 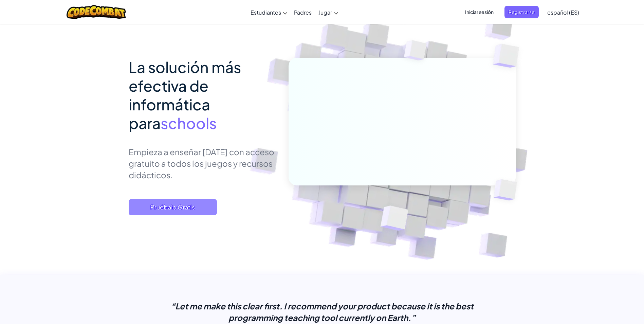 What do you see at coordinates (329, 12) in the screenshot?
I see `a: Jugar` at bounding box center [329, 12].